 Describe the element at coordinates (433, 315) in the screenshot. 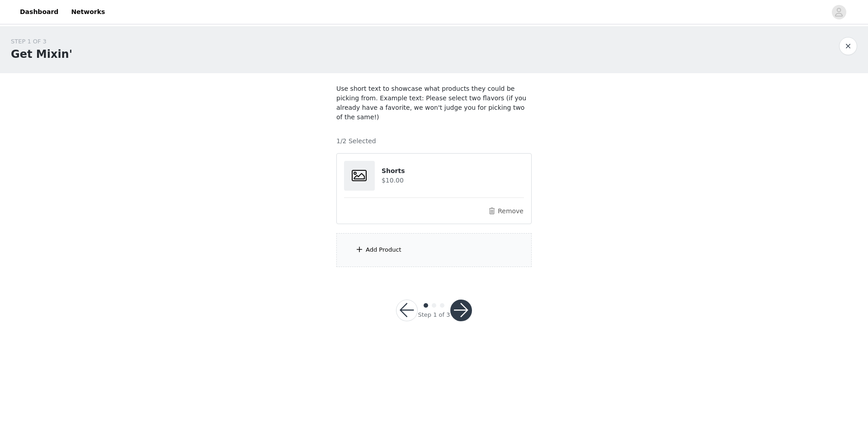

I see `div: Step 1 of 3` at that location.